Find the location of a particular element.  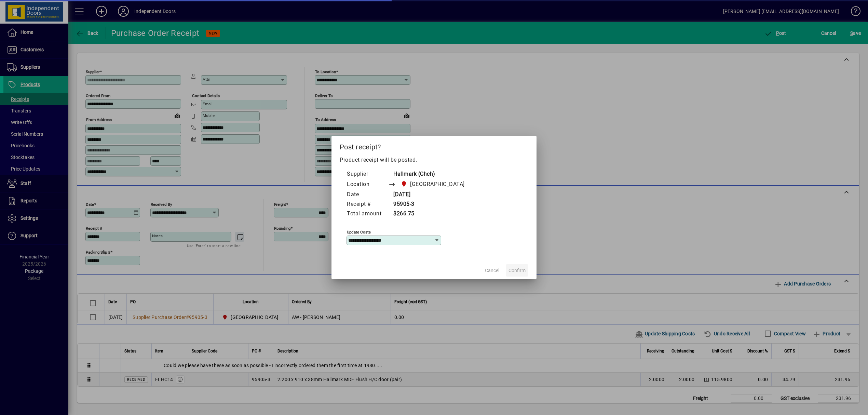

td: Total amount is located at coordinates (368, 214).